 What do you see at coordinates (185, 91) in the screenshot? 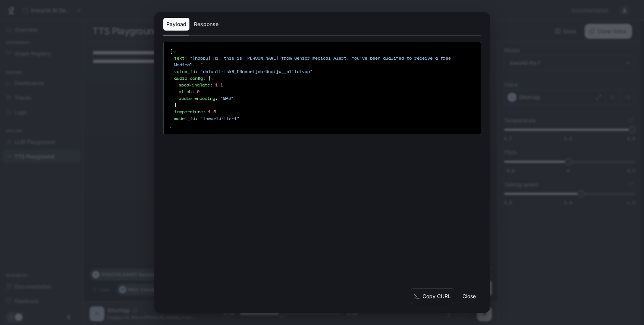
I see `span: pitch` at bounding box center [185, 91].